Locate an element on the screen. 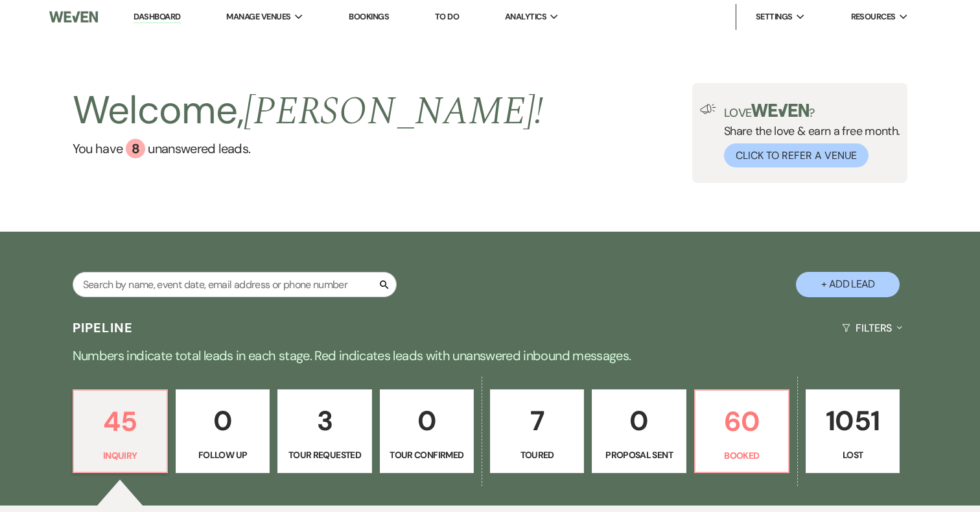  p: Tour Confirmed is located at coordinates (426, 454).